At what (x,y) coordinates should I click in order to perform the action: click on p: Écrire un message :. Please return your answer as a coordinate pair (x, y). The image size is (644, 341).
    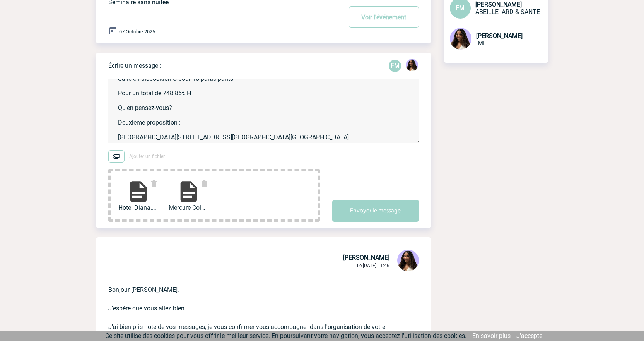
    Looking at the image, I should click on (135, 65).